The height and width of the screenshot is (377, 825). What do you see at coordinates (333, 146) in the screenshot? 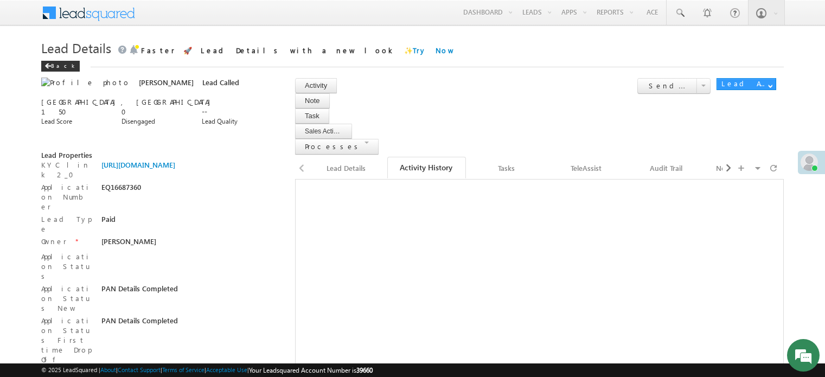
I see `span: Processes` at bounding box center [333, 146].